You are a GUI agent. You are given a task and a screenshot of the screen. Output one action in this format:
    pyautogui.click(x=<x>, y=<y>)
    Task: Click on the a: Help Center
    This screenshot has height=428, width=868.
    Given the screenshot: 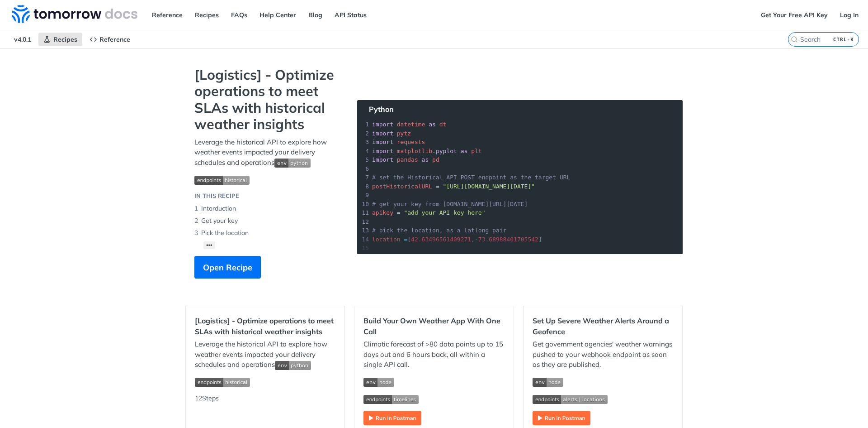 What is the action you would take?
    pyautogui.click(x=278, y=15)
    